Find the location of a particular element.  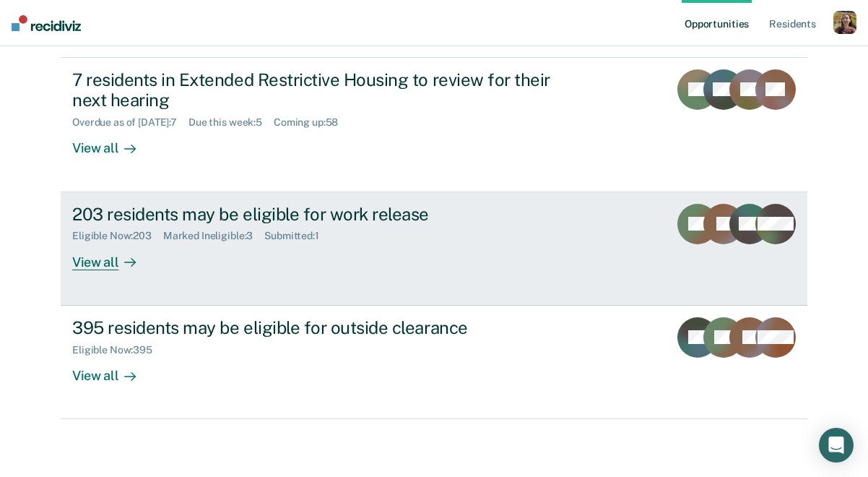

div: Coming up : 58 is located at coordinates (311, 122).